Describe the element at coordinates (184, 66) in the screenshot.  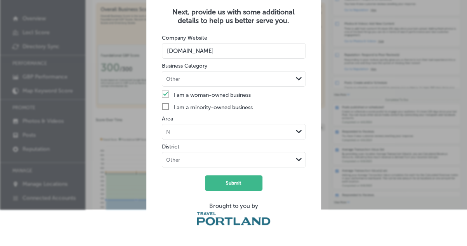
I see `label: Business Category` at that location.